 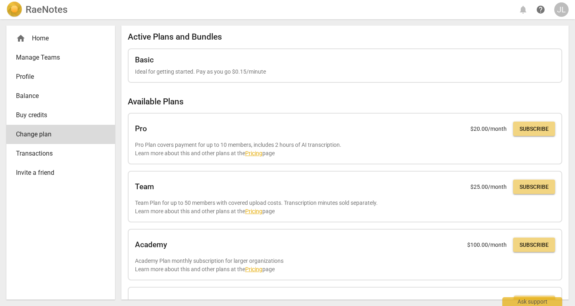 I want to click on p: $ 100.00 /month, so click(x=487, y=244).